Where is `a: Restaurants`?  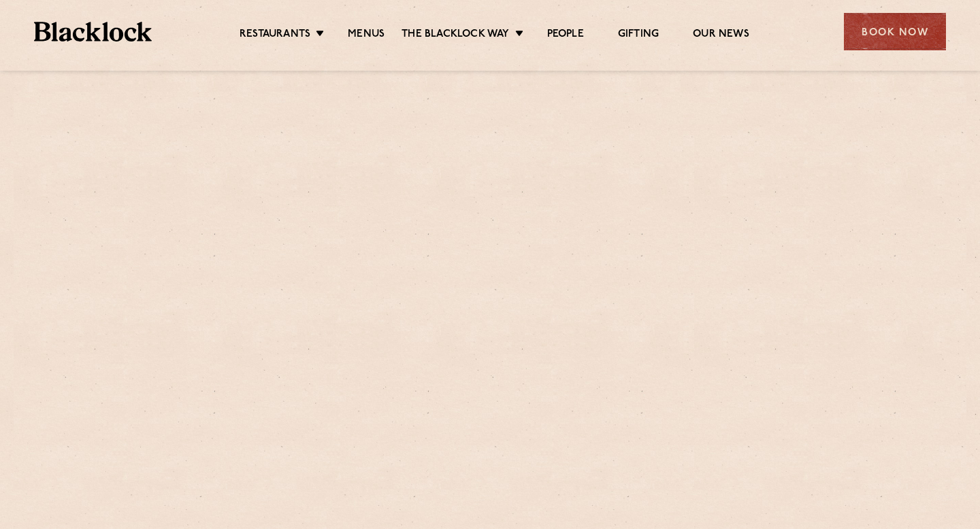 a: Restaurants is located at coordinates (275, 36).